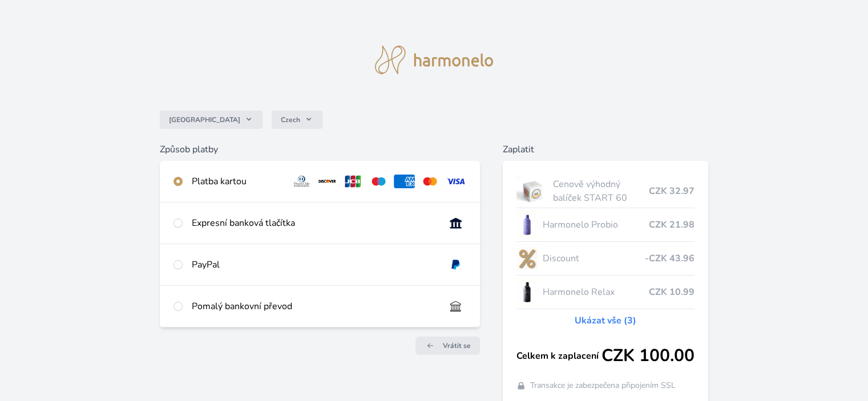 The width and height of the screenshot is (868, 401). I want to click on h6: Zaplatit, so click(606, 150).